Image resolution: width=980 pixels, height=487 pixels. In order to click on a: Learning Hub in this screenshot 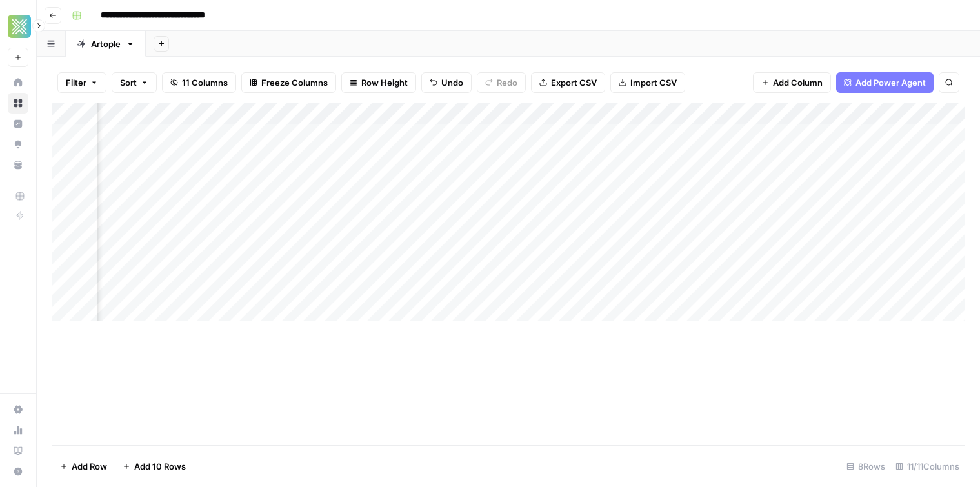, I will do `click(18, 451)`.